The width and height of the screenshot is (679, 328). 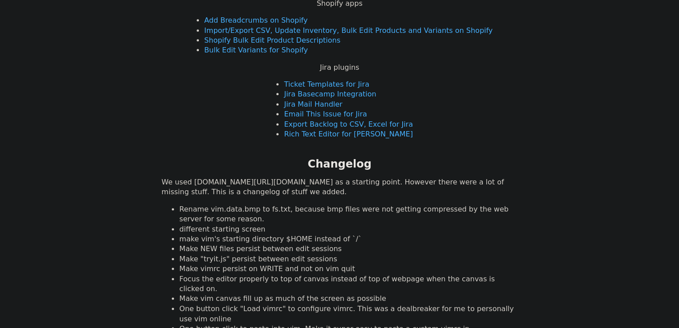 What do you see at coordinates (339, 165) in the screenshot?
I see `h2: Changelog` at bounding box center [339, 165].